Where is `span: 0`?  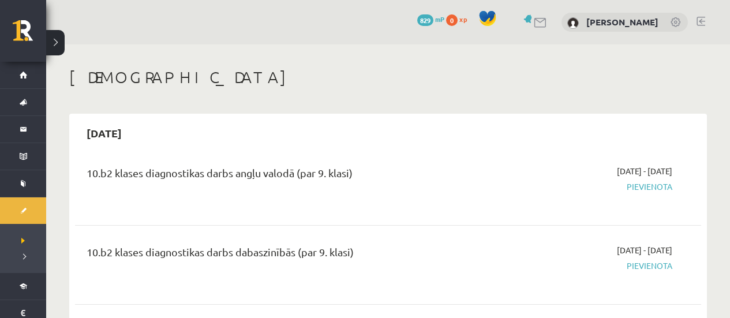 span: 0 is located at coordinates (452, 20).